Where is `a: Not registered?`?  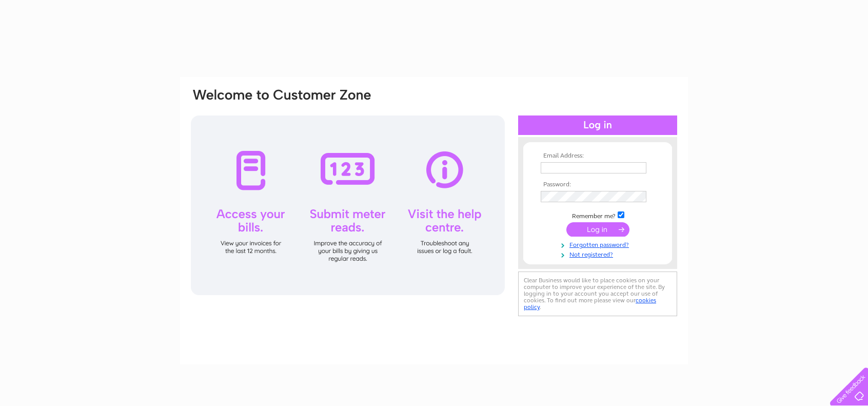 a: Not registered? is located at coordinates (599, 253).